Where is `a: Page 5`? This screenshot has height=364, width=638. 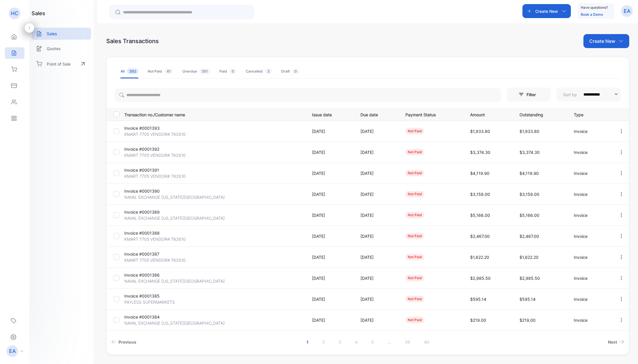
a: Page 5 is located at coordinates (372, 342).